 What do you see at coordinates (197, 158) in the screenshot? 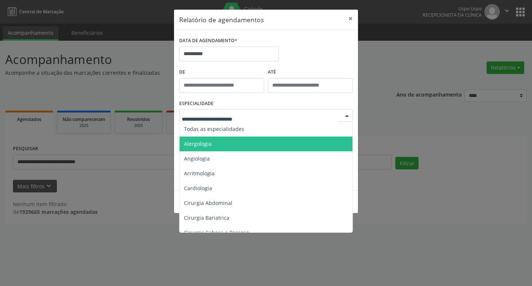
I see `span: Angiologia` at bounding box center [197, 158].